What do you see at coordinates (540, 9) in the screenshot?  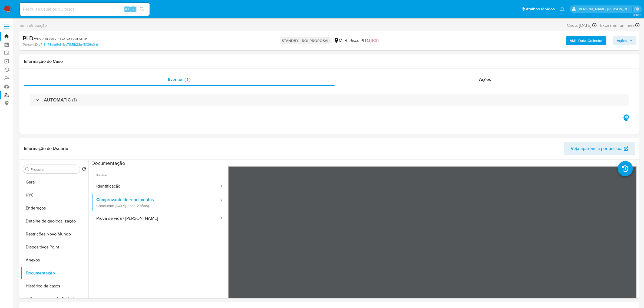 I see `span: Atalhos rápidos` at bounding box center [540, 9].